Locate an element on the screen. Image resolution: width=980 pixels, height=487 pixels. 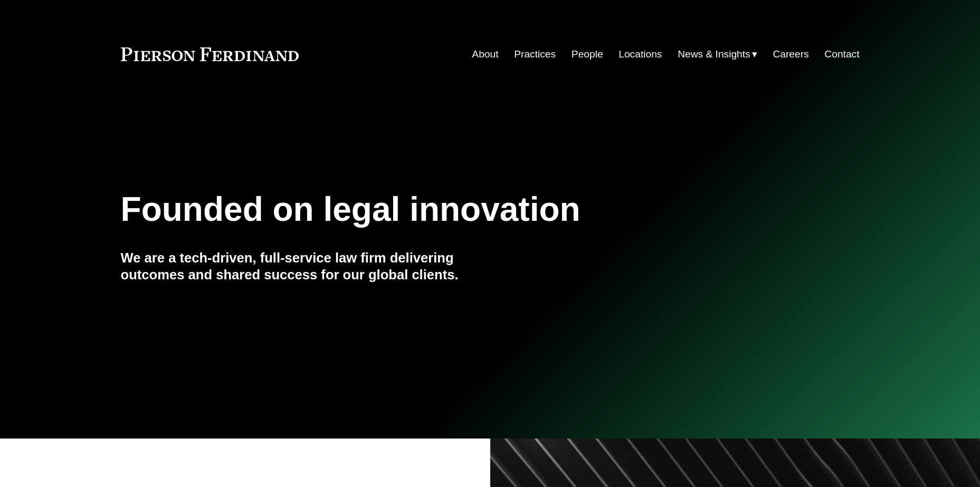
span: News & Insights is located at coordinates (713, 54).